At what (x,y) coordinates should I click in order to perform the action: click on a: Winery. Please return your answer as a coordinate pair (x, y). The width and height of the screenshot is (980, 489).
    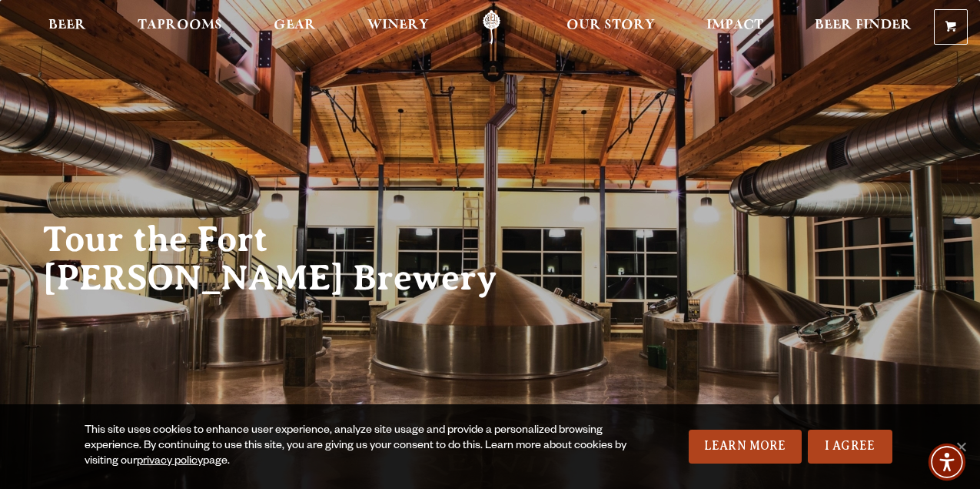
    Looking at the image, I should click on (398, 27).